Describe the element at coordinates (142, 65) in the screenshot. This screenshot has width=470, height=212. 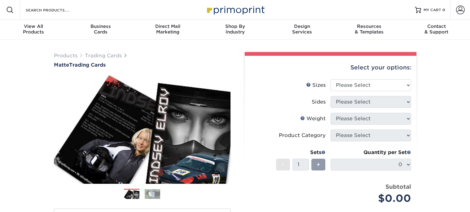
I see `h1: Trading Cards` at that location.